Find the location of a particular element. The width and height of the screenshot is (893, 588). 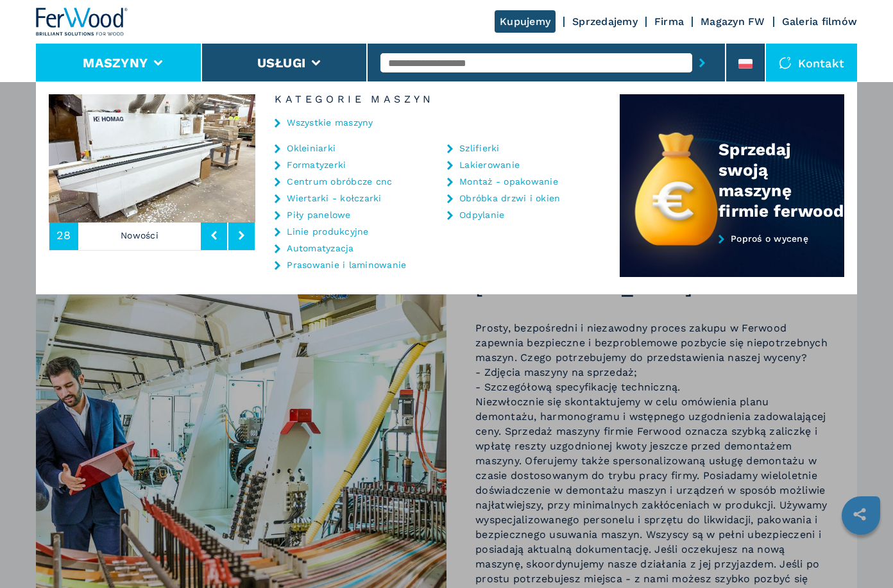

a: Wiertarki - kołczarki is located at coordinates (333, 198).